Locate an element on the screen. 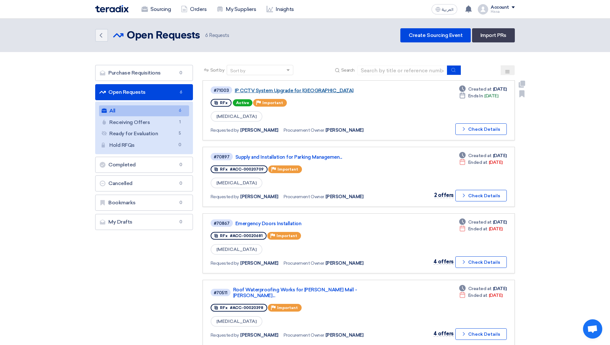 Image resolution: width=610 pixels, height=345 pixels. a: Open chat is located at coordinates (593, 329).